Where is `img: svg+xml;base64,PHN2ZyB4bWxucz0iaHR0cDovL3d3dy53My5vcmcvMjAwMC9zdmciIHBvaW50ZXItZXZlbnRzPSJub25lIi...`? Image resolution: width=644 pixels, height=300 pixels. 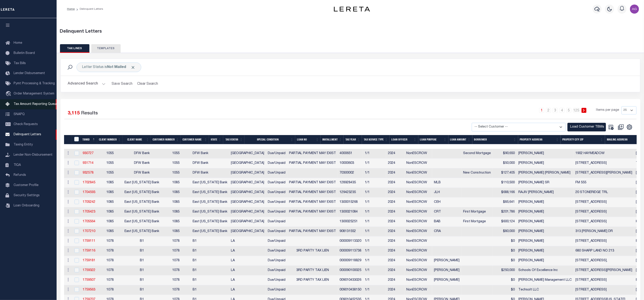
img: svg+xml;base64,PHN2ZyB4bWxucz0iaHR0cDovL3d3dy53My5vcmcvMjAwMC9zdmciIHBvaW50ZXItZXZlbnRzPSJub25lIi... is located at coordinates (635, 9).